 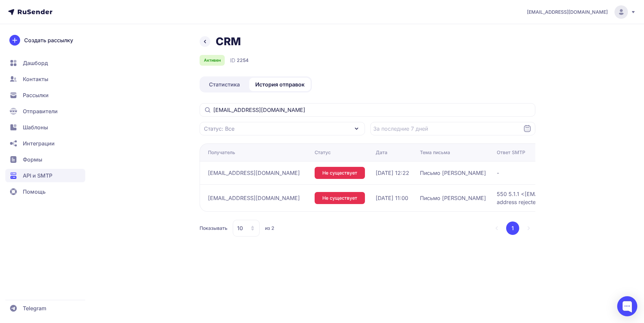 I want to click on span: 2254, so click(x=242, y=60).